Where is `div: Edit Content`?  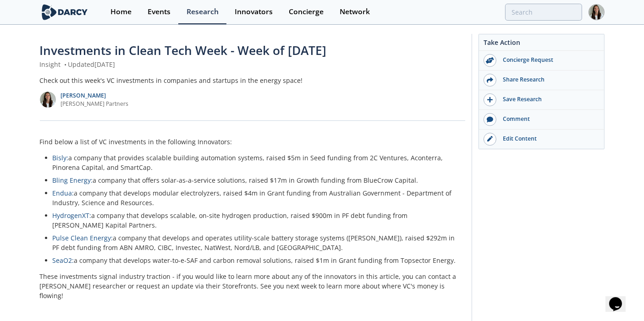
div: Edit Content is located at coordinates (548, 139).